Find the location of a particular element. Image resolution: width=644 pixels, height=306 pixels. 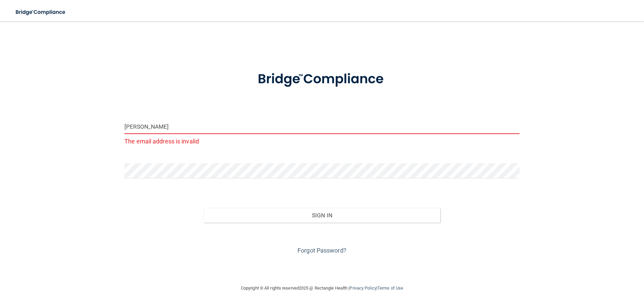

a: Forgot Password? is located at coordinates (322, 250).